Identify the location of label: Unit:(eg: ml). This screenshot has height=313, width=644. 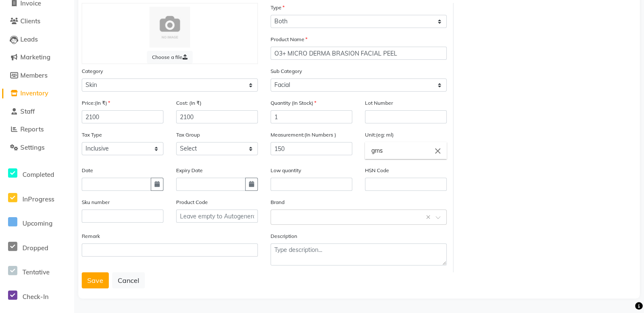
(380, 135).